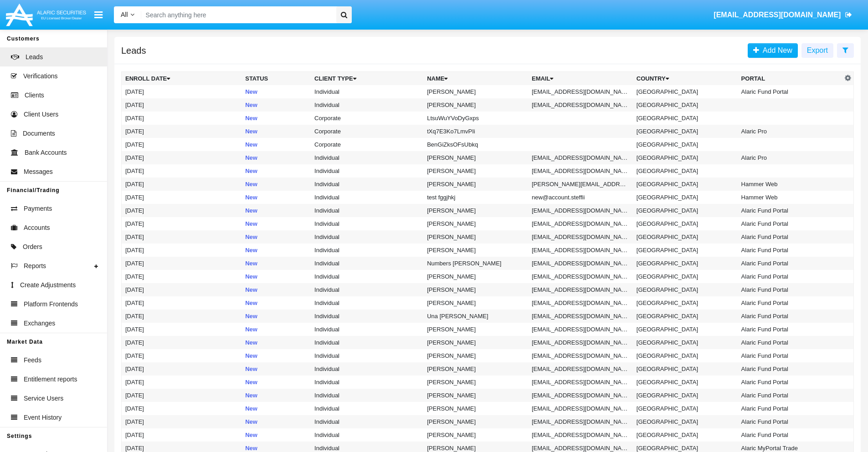 This screenshot has height=452, width=868. I want to click on td: test fggjhkj, so click(476, 197).